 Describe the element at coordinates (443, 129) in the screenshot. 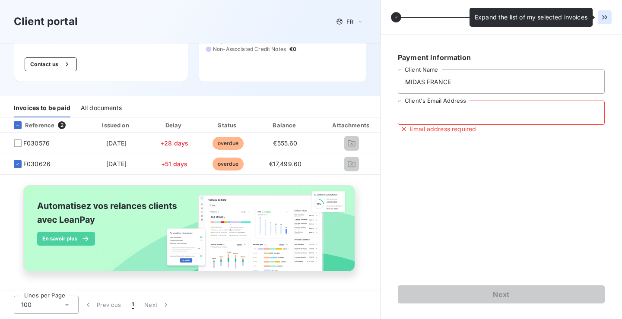

I see `span: Email address required` at that location.